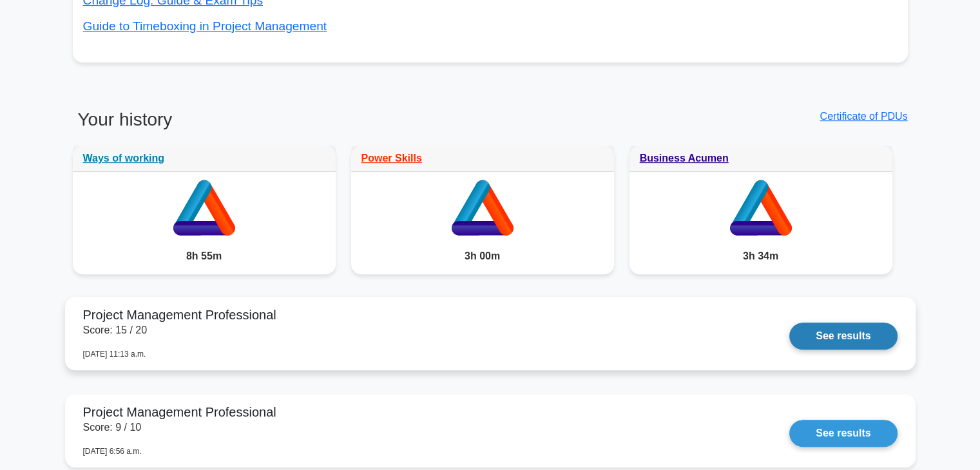 The image size is (980, 470). Describe the element at coordinates (205, 26) in the screenshot. I see `a: Guide to Timeboxing in Project Management` at that location.